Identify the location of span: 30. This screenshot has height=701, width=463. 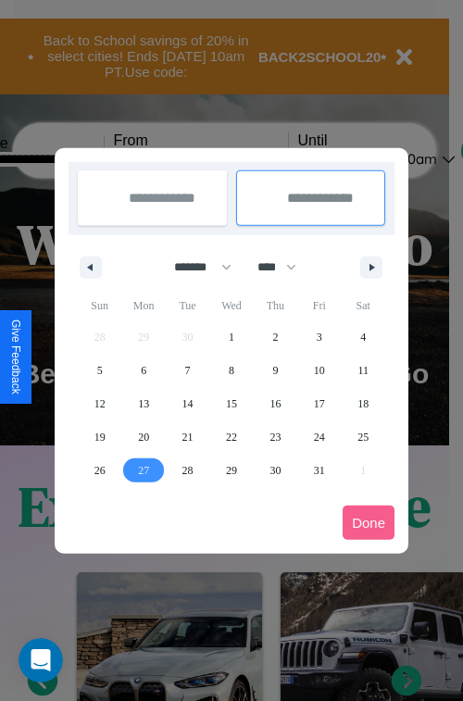
(275, 470).